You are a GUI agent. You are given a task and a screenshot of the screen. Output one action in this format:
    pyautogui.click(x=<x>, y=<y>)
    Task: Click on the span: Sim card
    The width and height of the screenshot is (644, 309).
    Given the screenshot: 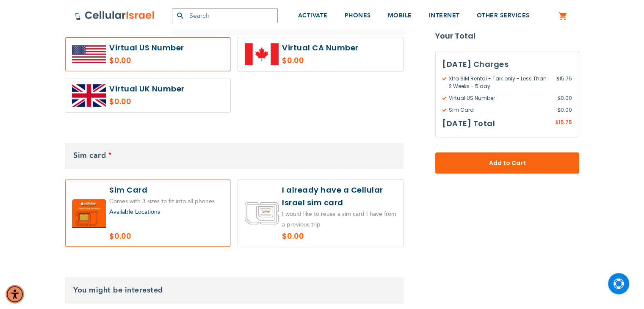 What is the action you would take?
    pyautogui.click(x=89, y=155)
    